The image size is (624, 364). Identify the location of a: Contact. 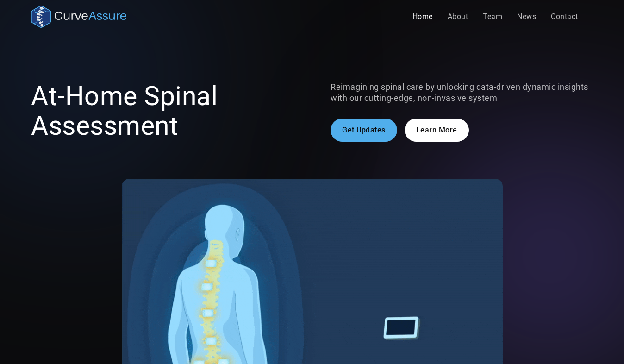
(564, 17).